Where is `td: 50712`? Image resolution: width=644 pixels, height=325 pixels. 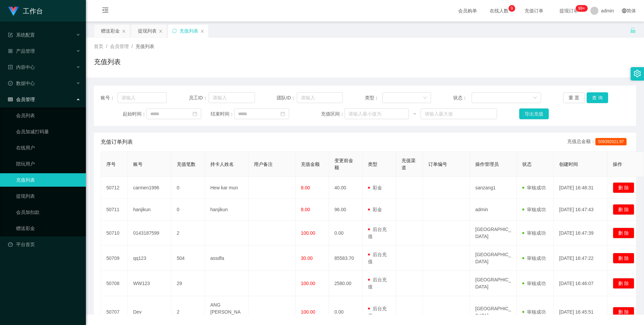 td: 50712 is located at coordinates (114, 188).